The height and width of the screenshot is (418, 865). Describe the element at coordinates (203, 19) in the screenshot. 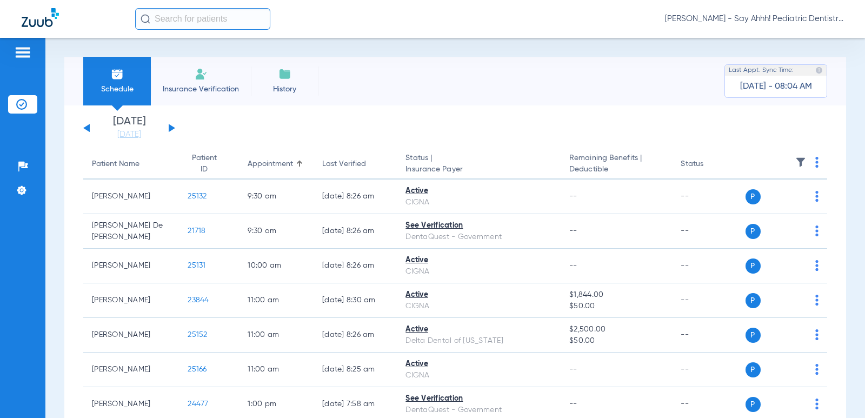

I see `input: Search for patients` at that location.